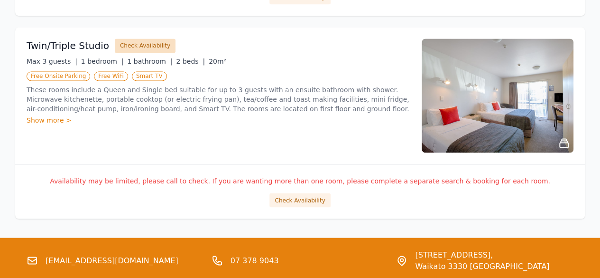 The height and width of the screenshot is (278, 600). What do you see at coordinates (218, 120) in the screenshot?
I see `div: Show more >` at bounding box center [218, 120].